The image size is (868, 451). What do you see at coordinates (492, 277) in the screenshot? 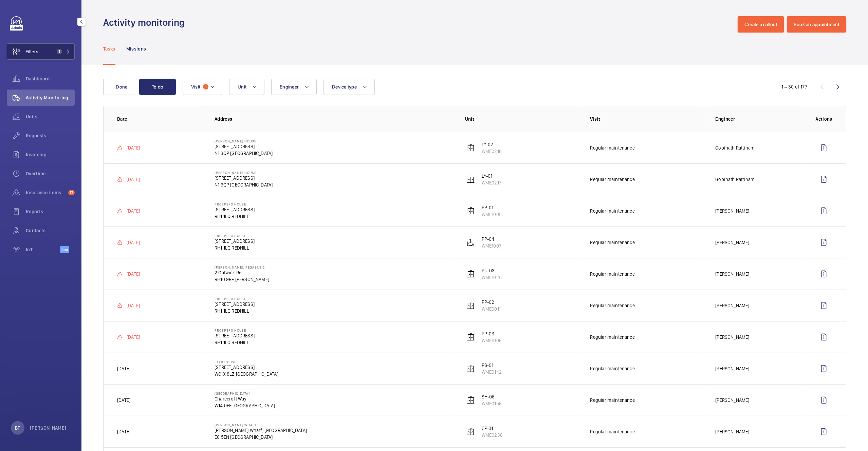
I see `p: WME1025` at bounding box center [492, 277].